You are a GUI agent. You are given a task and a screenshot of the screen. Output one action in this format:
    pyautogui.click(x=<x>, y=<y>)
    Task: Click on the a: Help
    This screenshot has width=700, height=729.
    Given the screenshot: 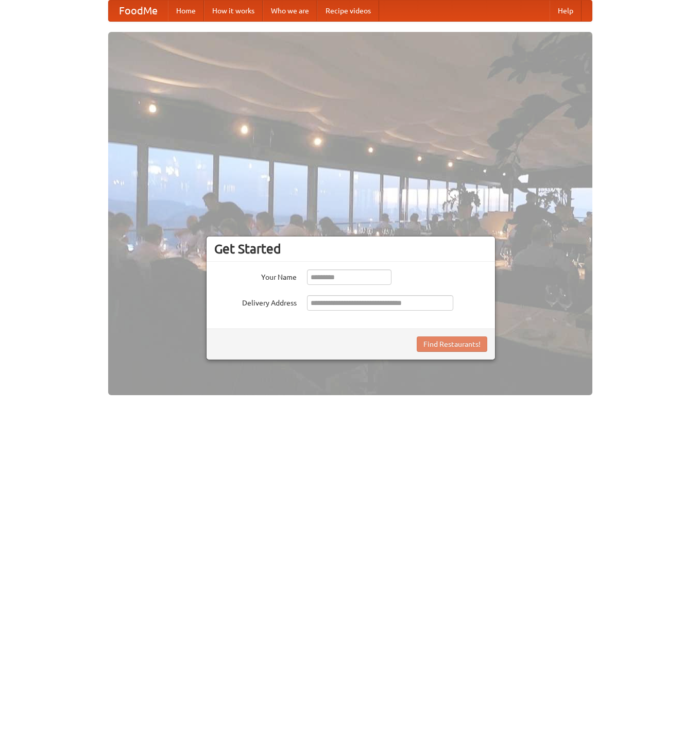 What is the action you would take?
    pyautogui.click(x=565, y=11)
    